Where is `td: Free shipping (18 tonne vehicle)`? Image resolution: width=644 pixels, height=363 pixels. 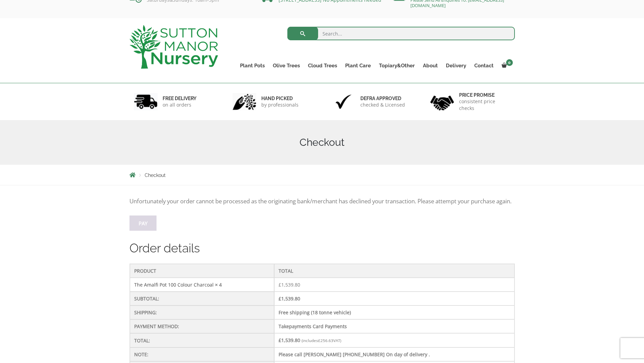
td: Free shipping (18 tonne vehicle) is located at coordinates (394, 312).